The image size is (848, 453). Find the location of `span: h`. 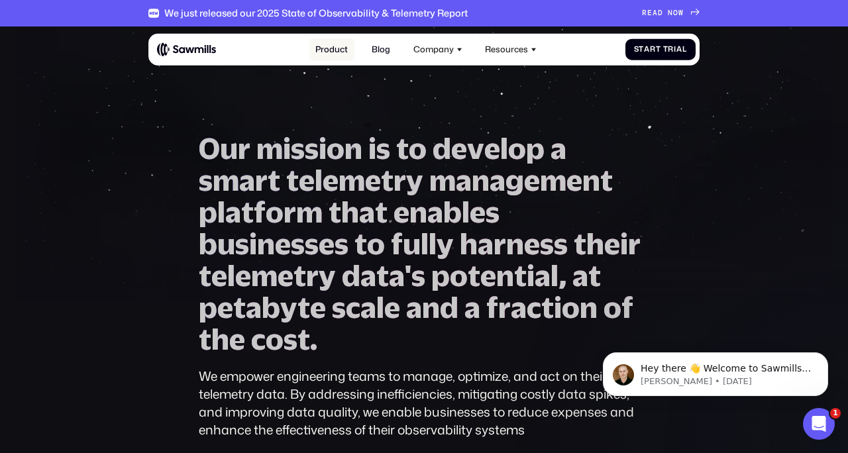

span: h is located at coordinates (220, 339).